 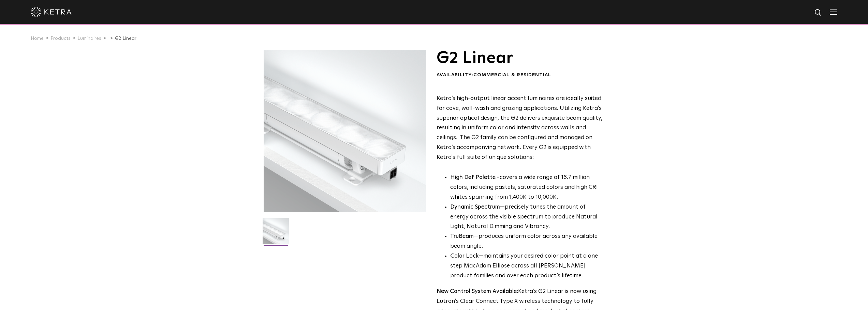 I want to click on a: G2 Linear, so click(x=126, y=38).